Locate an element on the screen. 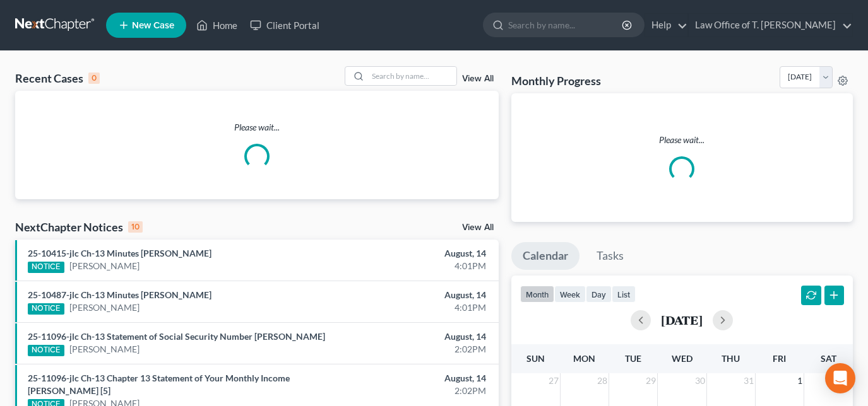 Image resolution: width=868 pixels, height=406 pixels. button: day is located at coordinates (599, 294).